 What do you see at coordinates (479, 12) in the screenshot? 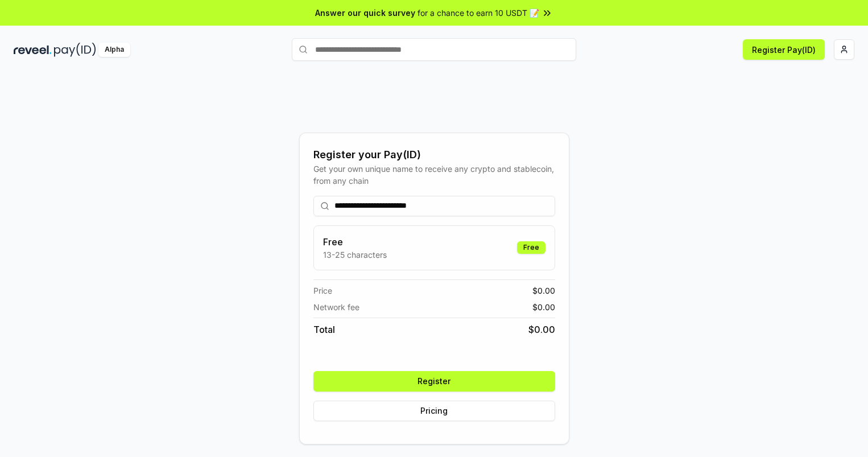
I see `span: for a chance to earn 10 USDT 📝` at bounding box center [479, 12].